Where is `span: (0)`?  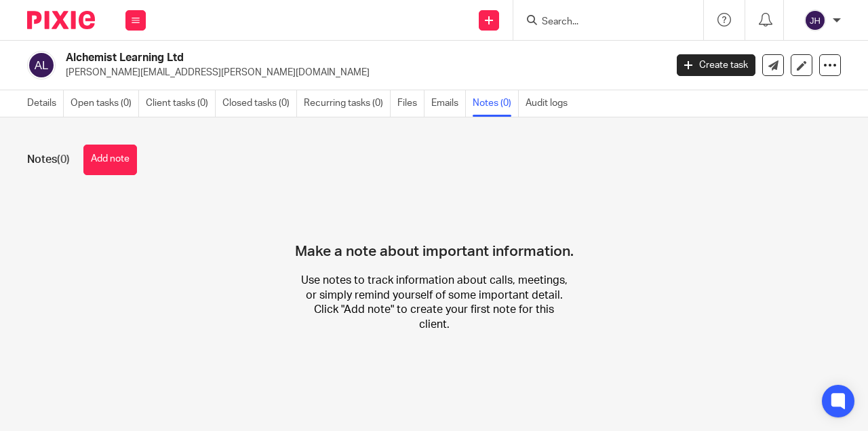 span: (0) is located at coordinates (63, 159).